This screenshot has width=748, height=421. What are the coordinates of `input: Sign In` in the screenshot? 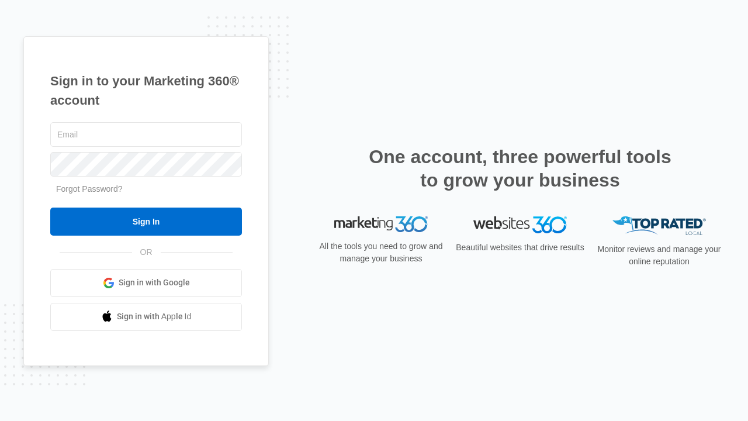 It's located at (146, 221).